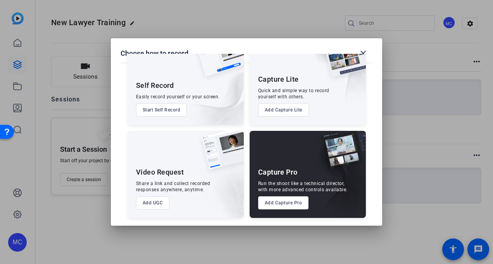 Image resolution: width=493 pixels, height=264 pixels. Describe the element at coordinates (153, 203) in the screenshot. I see `button: Add UGC` at that location.